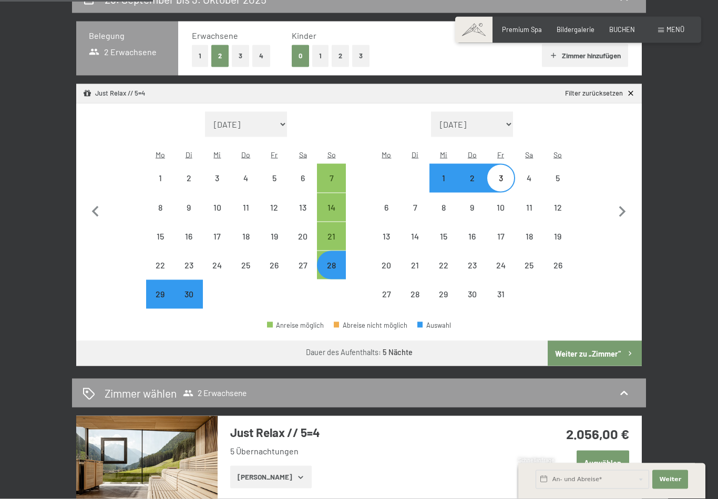 The height and width of the screenshot is (499, 718). What do you see at coordinates (274, 265) in the screenshot?
I see `div: Fri Sep 26 2025` at bounding box center [274, 265].